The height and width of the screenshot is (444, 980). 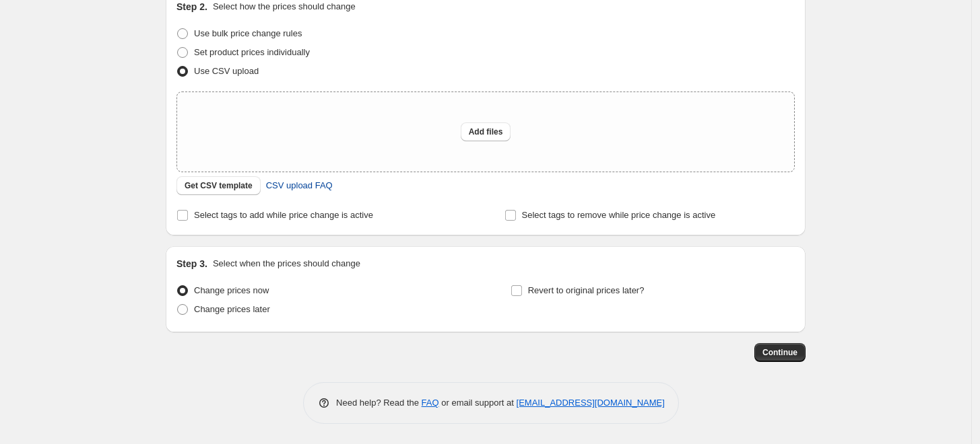 What do you see at coordinates (485, 132) in the screenshot?
I see `button: Add files` at bounding box center [485, 132].